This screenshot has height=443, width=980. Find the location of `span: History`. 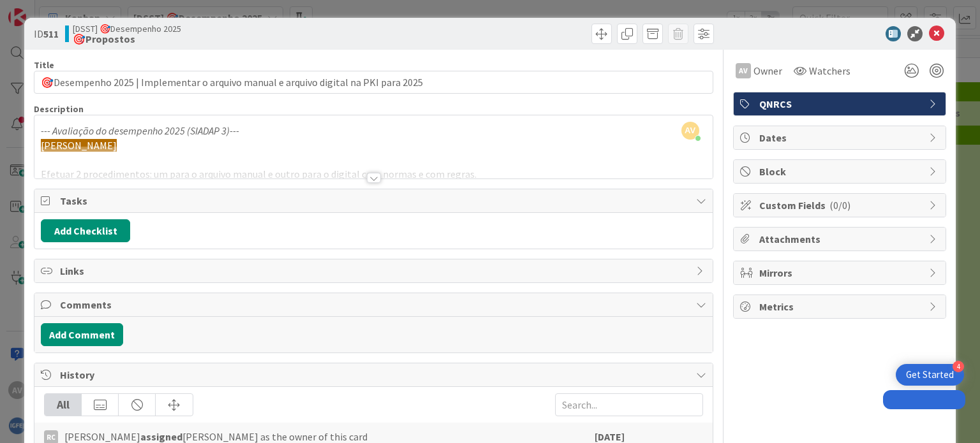

span: History is located at coordinates (375, 374).